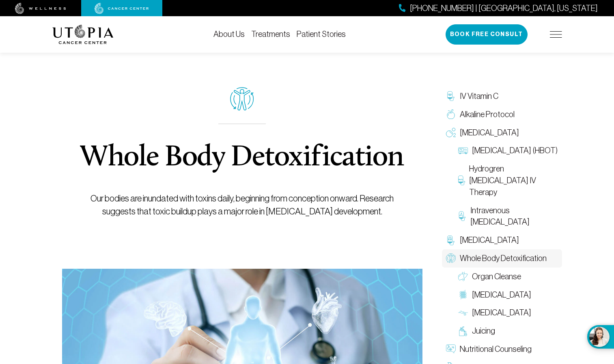  I want to click on a: About Us, so click(228, 34).